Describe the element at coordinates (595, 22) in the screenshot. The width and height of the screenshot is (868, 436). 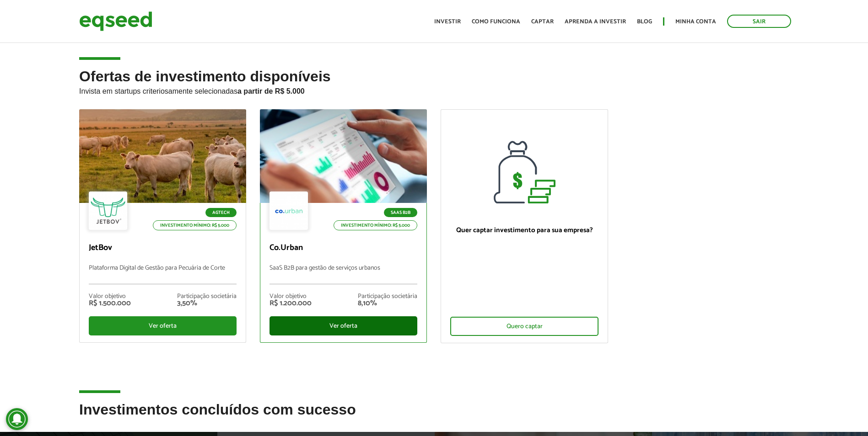
I see `a: Aprenda a investir` at that location.